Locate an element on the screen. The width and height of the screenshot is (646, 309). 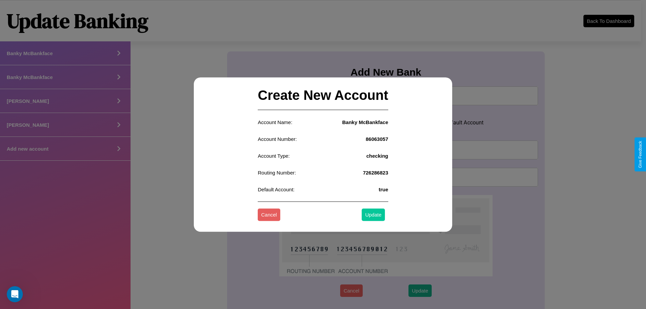
h4: checking is located at coordinates (377, 156).